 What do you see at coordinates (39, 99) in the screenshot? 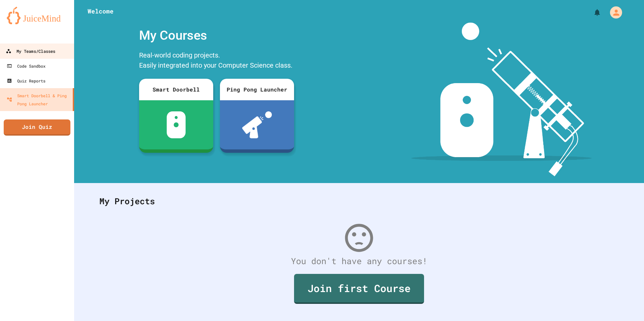
I see `div: Smart Doorbell & Ping Pong Launcher` at bounding box center [39, 99].